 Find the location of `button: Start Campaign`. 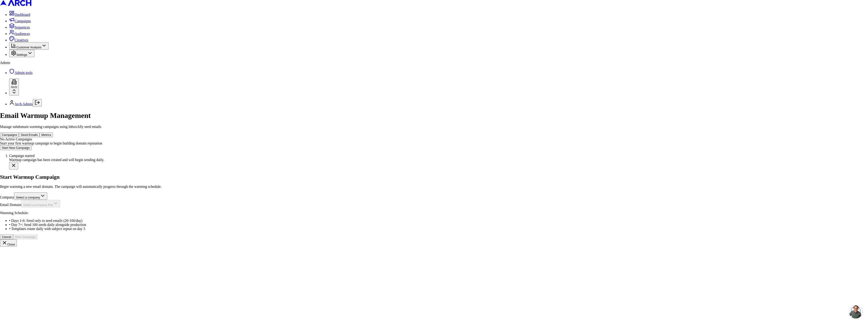

button: Start Campaign is located at coordinates (25, 237).